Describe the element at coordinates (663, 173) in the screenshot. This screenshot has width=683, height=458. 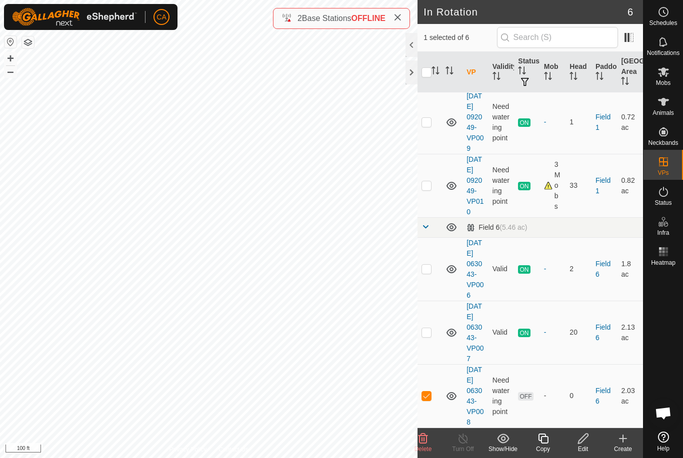
I see `span: VPs` at that location.